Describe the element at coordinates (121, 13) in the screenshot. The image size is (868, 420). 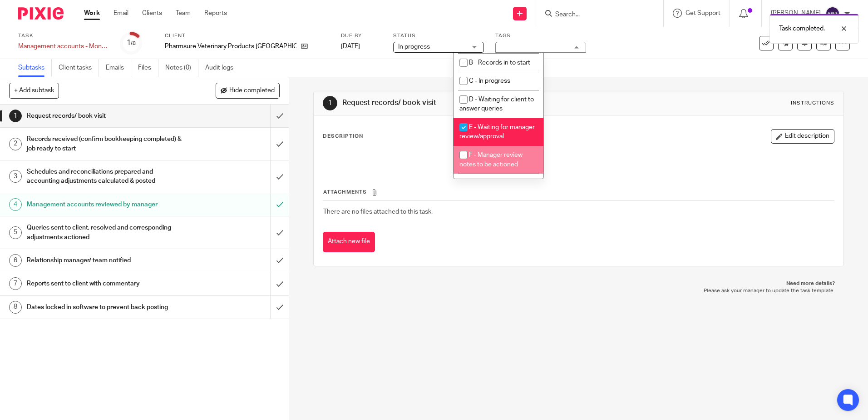
I see `a: Email` at that location.